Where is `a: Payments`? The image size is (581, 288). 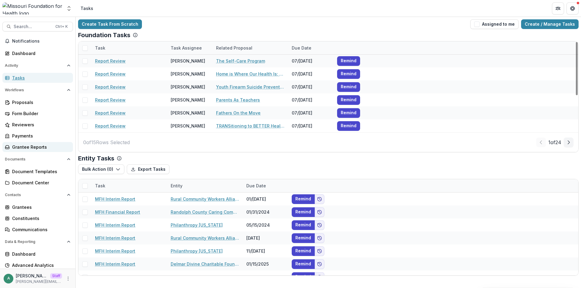 a: Payments is located at coordinates (38, 136).